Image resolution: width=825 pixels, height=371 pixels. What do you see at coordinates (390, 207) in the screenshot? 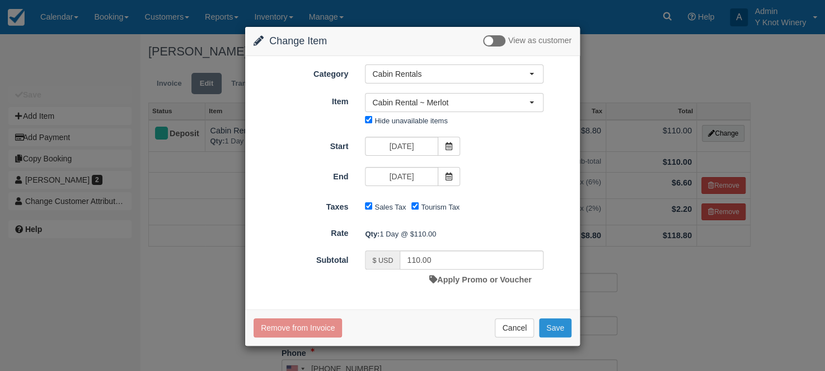
I see `label: Sales Tax` at bounding box center [390, 207].